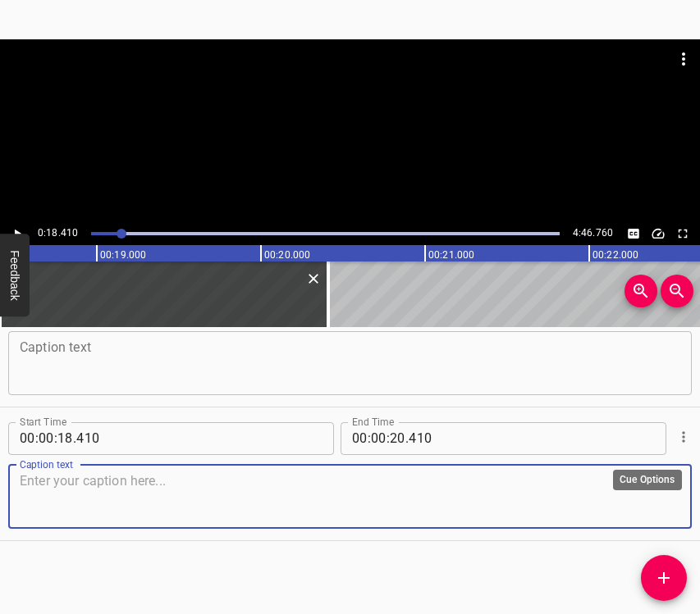 This screenshot has width=700, height=614. Describe the element at coordinates (397, 439) in the screenshot. I see `input: 20` at that location.